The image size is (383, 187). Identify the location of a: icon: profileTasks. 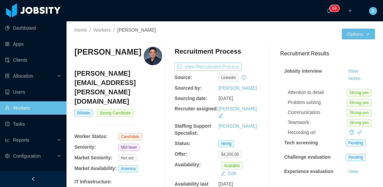
(33, 124).